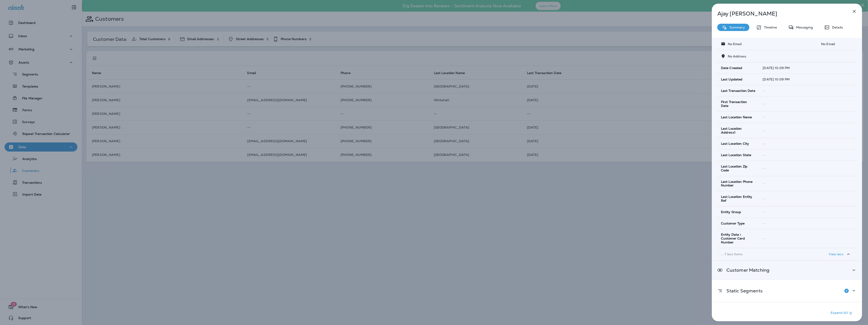 Image resolution: width=868 pixels, height=325 pixels. Describe the element at coordinates (731, 212) in the screenshot. I see `span: Entity Group` at that location.